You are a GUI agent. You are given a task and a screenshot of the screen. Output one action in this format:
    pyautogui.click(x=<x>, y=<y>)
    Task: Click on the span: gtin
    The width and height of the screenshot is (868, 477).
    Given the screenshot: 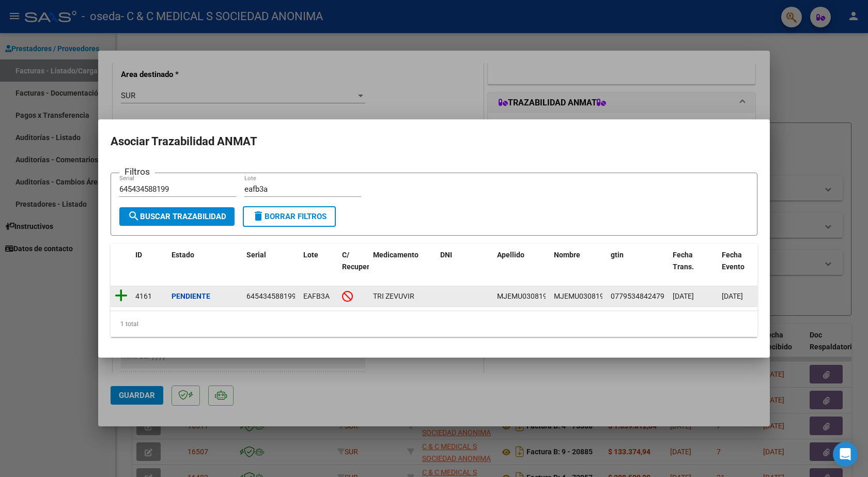 What is the action you would take?
    pyautogui.click(x=617, y=255)
    